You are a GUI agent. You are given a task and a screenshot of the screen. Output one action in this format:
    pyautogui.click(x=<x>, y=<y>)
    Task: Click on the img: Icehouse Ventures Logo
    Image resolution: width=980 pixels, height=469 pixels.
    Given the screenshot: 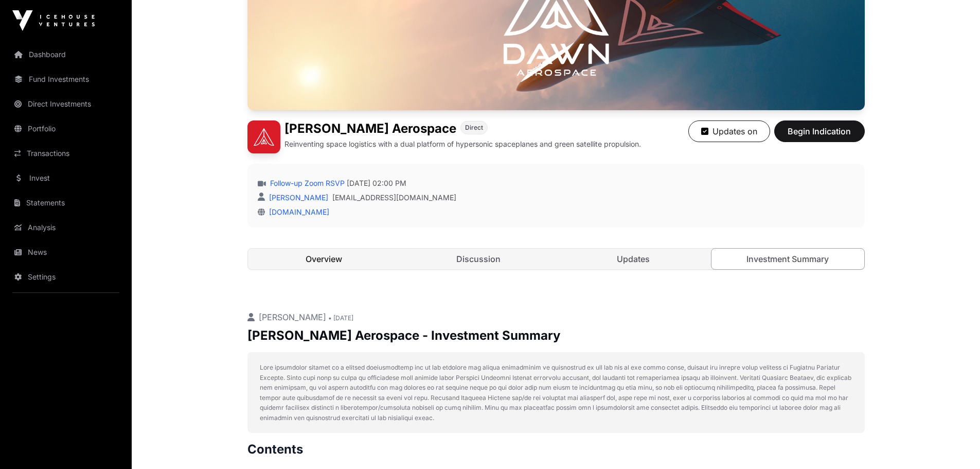 What is the action you would take?
    pyautogui.click(x=54, y=20)
    